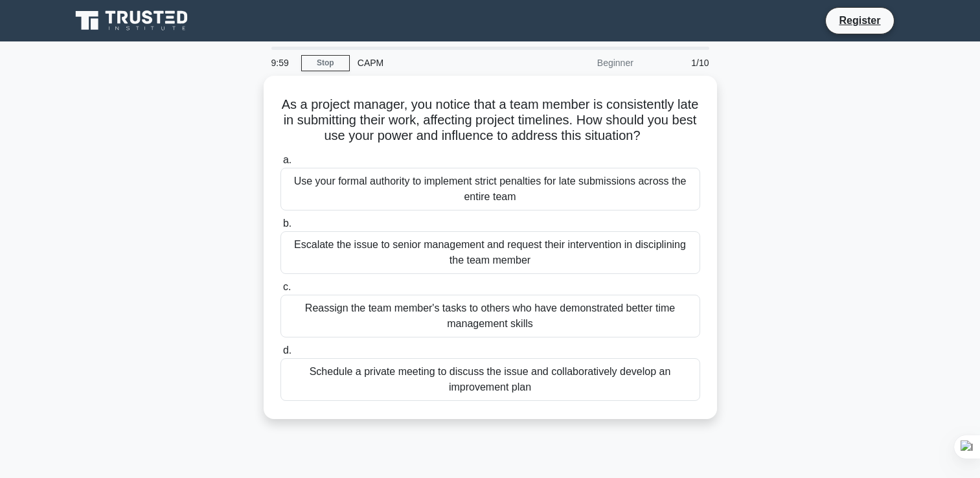 The width and height of the screenshot is (980, 478). Describe the element at coordinates (490, 189) in the screenshot. I see `div: Use your formal authority to implement strict penalties for late submissions across the entire team` at that location.